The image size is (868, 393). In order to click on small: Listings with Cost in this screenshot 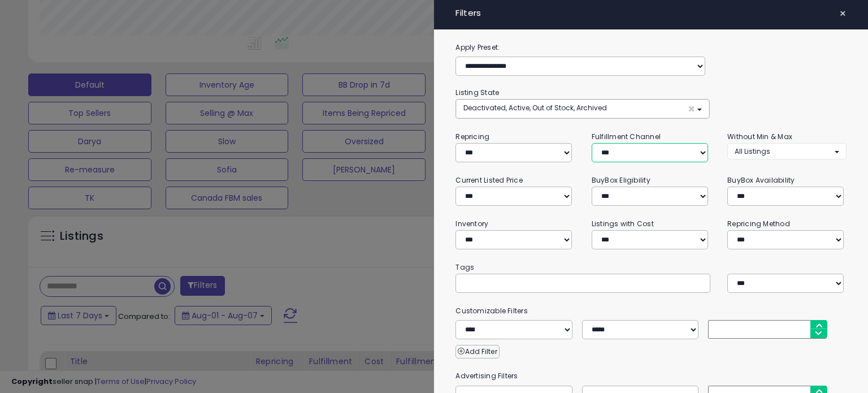, I will do `click(622, 224)`.